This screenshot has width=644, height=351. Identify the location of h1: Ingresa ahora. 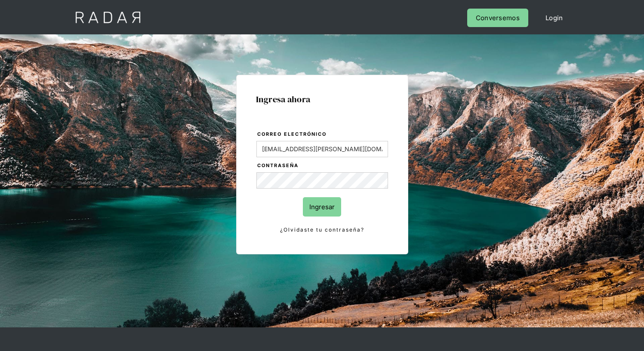
(322, 99).